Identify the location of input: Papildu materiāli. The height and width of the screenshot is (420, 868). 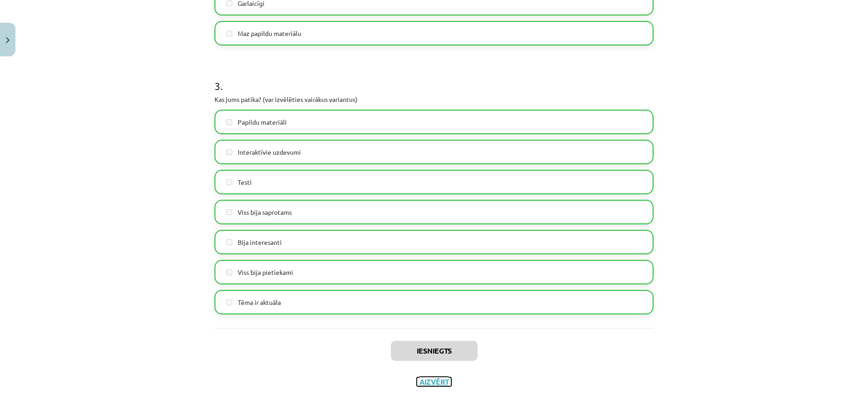
(229, 122).